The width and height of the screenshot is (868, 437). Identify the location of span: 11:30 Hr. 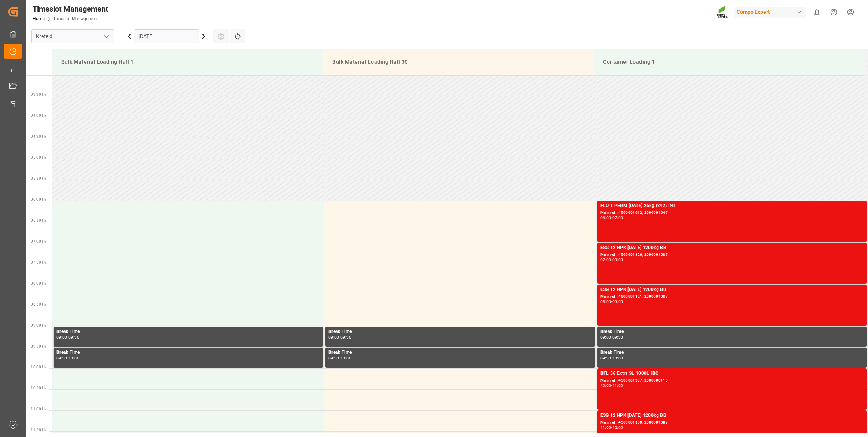
(38, 430).